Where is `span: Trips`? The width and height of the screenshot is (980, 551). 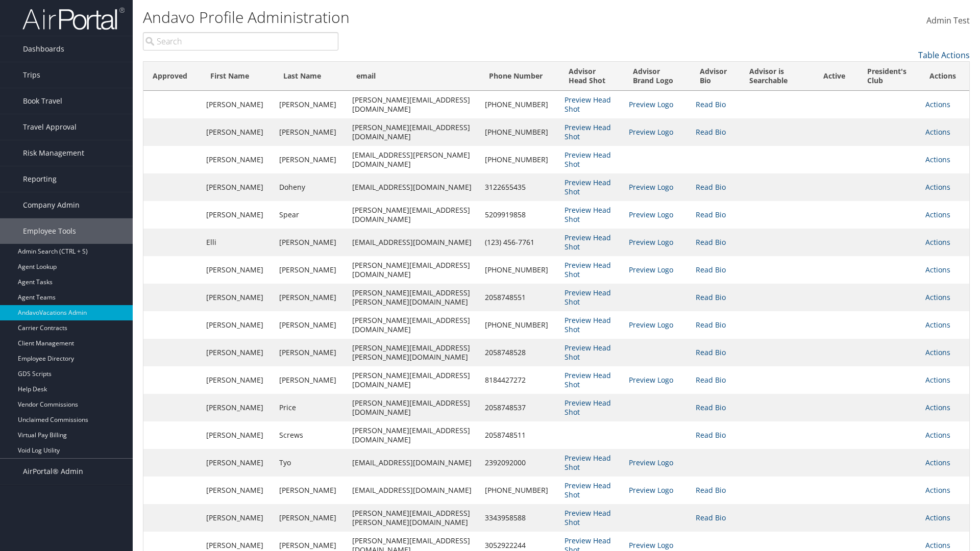
span: Trips is located at coordinates (32, 75).